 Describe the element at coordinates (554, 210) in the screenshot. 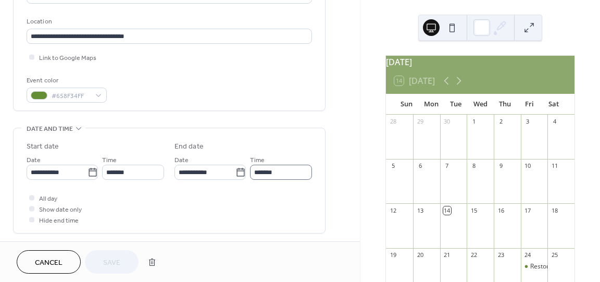

I see `div: 18` at that location.